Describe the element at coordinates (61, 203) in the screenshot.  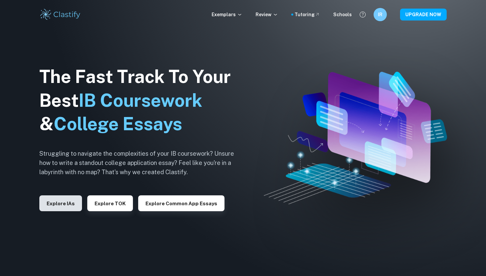
I see `button: Explore IAs` at that location.